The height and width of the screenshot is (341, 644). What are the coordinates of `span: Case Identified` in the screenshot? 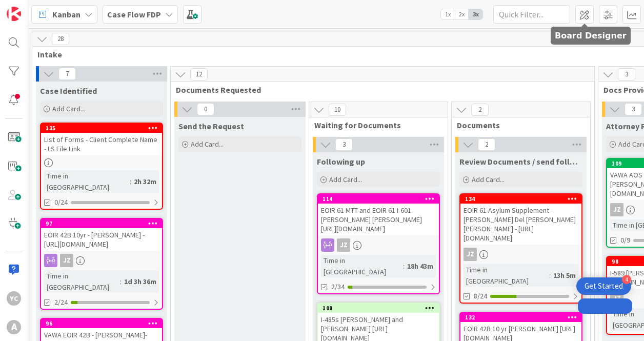 It's located at (68, 91).